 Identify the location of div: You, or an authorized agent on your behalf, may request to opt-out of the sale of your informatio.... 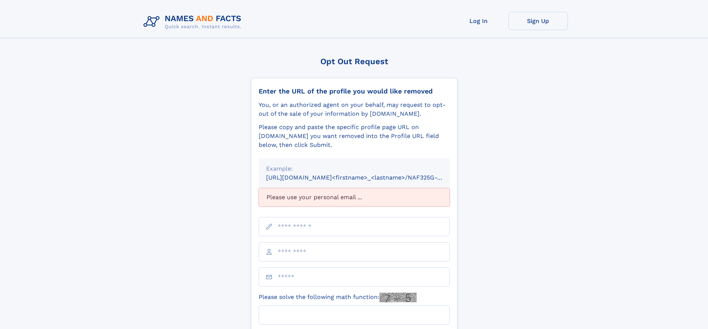
(354, 110).